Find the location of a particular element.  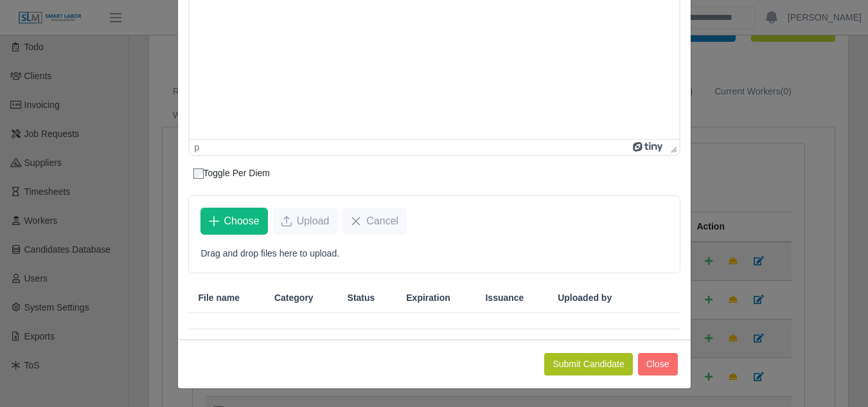

p: Drag and drop files here to upload. is located at coordinates (434, 254).